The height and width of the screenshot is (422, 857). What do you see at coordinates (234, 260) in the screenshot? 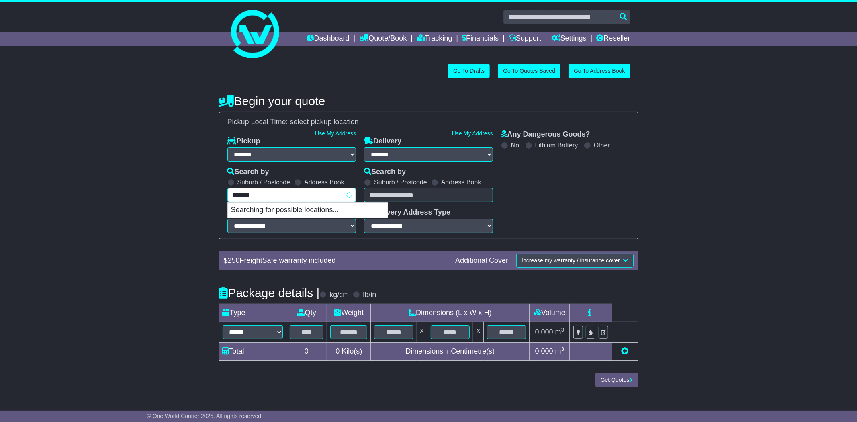
I see `span: 250` at bounding box center [234, 260].